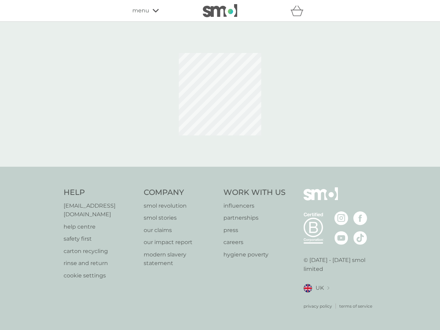 The image size is (440, 330). I want to click on p: help centre, so click(100, 227).